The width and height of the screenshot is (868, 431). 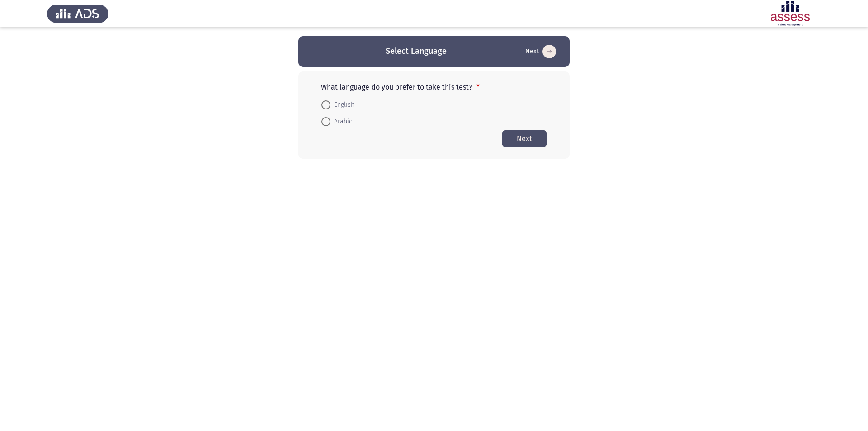 I want to click on img: Assess Talent Management logo, so click(x=78, y=13).